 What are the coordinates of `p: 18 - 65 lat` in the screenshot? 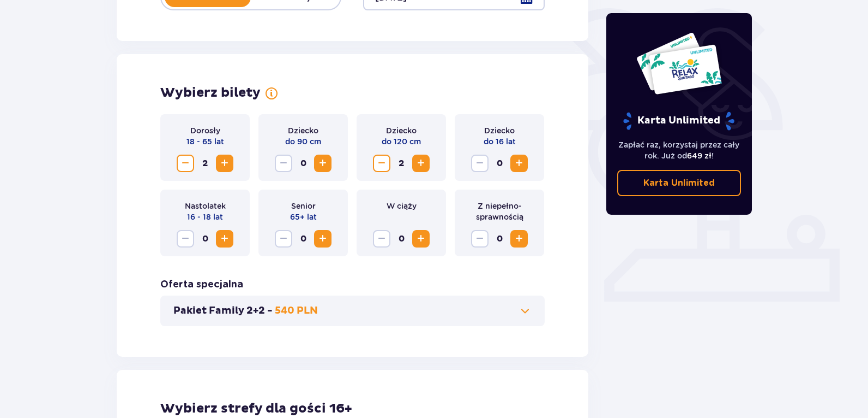 It's located at (205, 141).